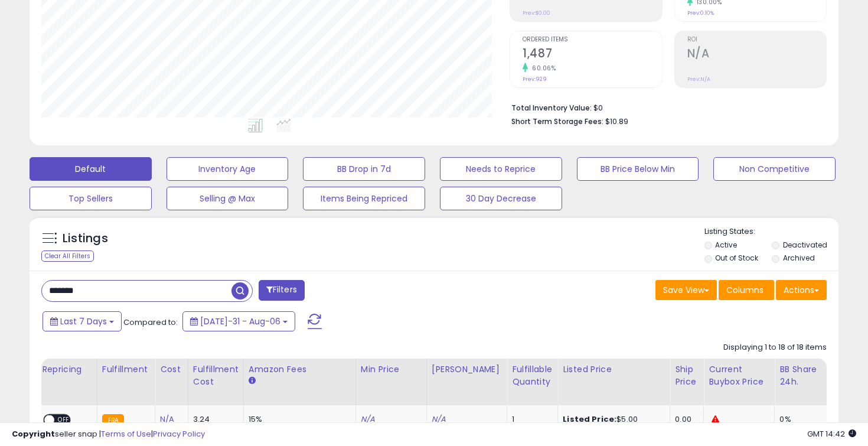 The height and width of the screenshot is (446, 868). I want to click on button: Items Being Repriced, so click(364, 198).